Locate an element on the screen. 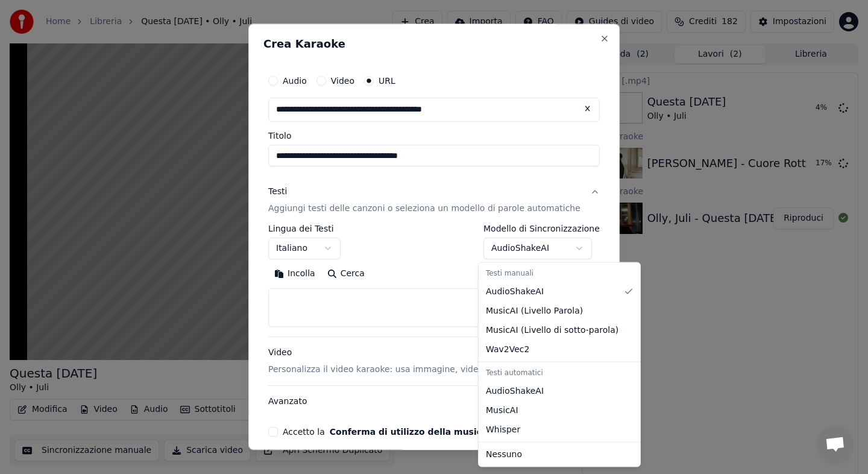  span: Wav2Vec2 is located at coordinates (508, 349).